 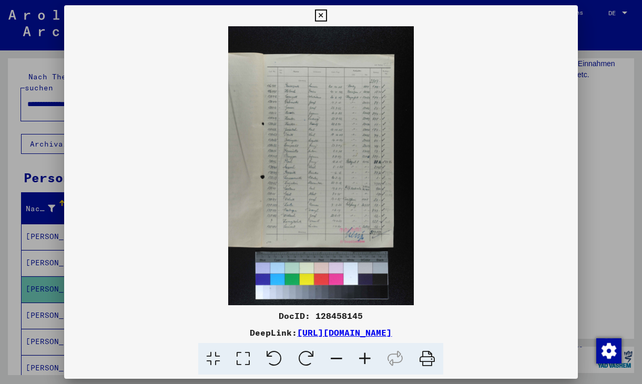 What do you see at coordinates (321, 166) in the screenshot?
I see `img: 001.jpg` at bounding box center [321, 166].